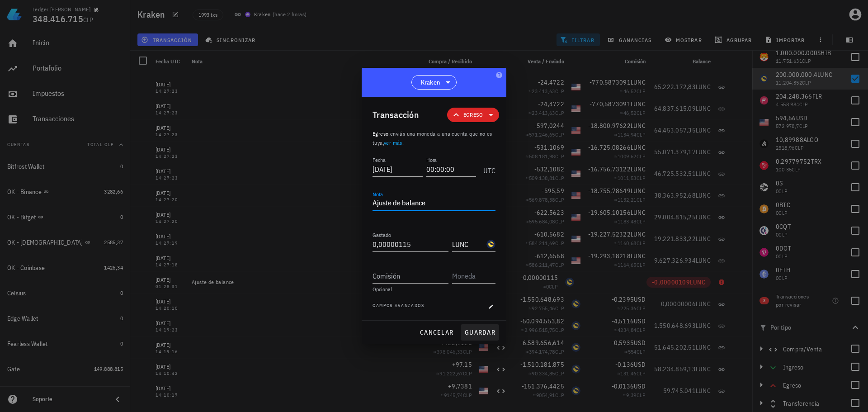 This screenshot has width=868, height=412. Describe the element at coordinates (432, 160) in the screenshot. I see `label: Hora` at that location.